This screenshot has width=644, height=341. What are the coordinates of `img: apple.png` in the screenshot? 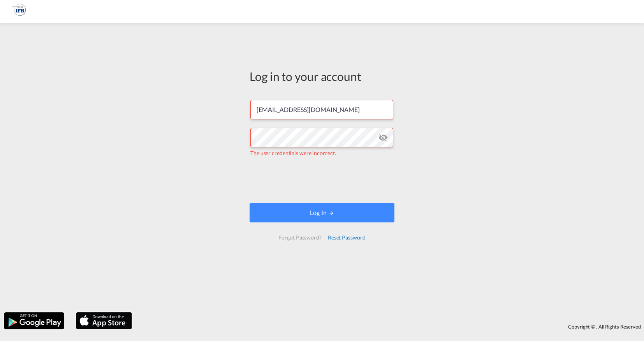 It's located at (104, 321).